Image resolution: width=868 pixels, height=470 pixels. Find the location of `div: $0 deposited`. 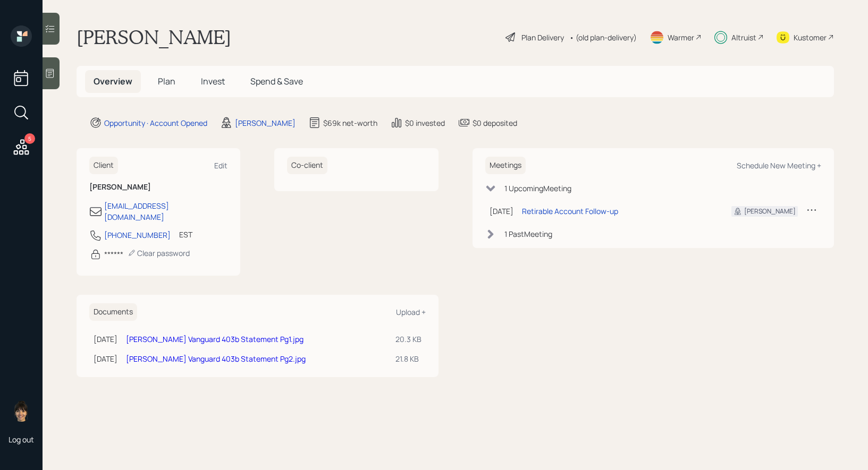

div: $0 deposited is located at coordinates (495, 123).